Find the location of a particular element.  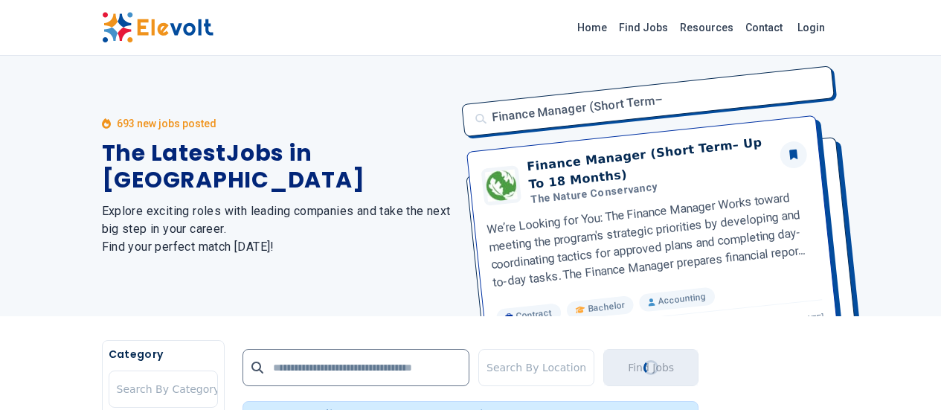

a: Find Jobs is located at coordinates (644, 28).